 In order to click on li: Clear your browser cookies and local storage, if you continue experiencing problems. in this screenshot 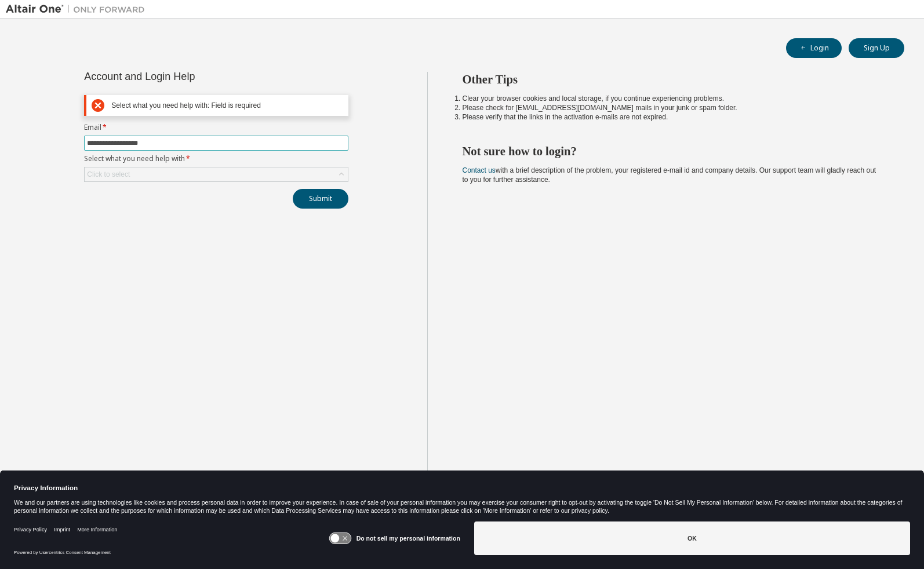, I will do `click(673, 99)`.